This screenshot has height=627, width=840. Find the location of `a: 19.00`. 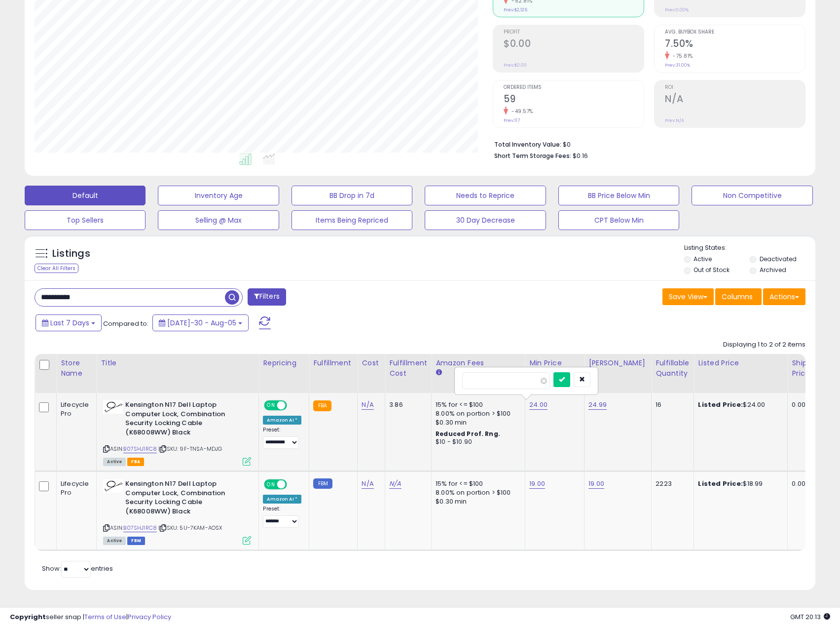

a: 19.00 is located at coordinates (537, 483).